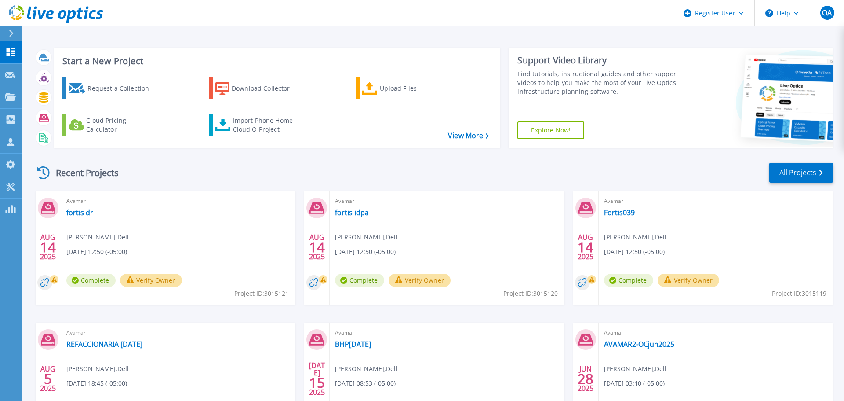 The height and width of the screenshot is (401, 844). I want to click on span: Project ID: 3015120, so click(531, 293).